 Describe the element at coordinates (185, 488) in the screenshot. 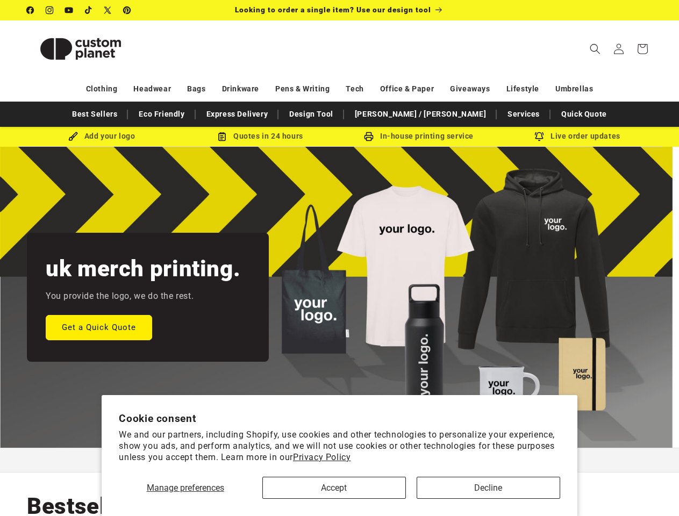

I see `button: Manage preferences` at that location.